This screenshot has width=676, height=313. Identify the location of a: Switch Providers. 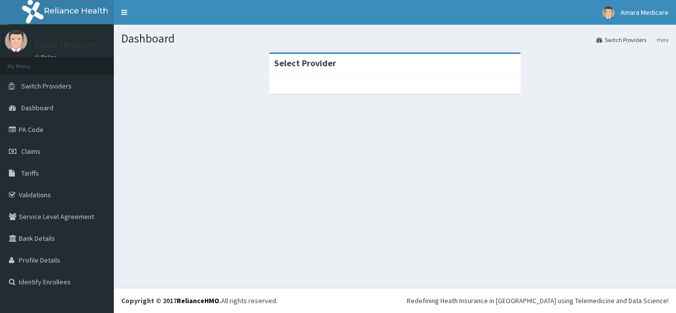
(621, 40).